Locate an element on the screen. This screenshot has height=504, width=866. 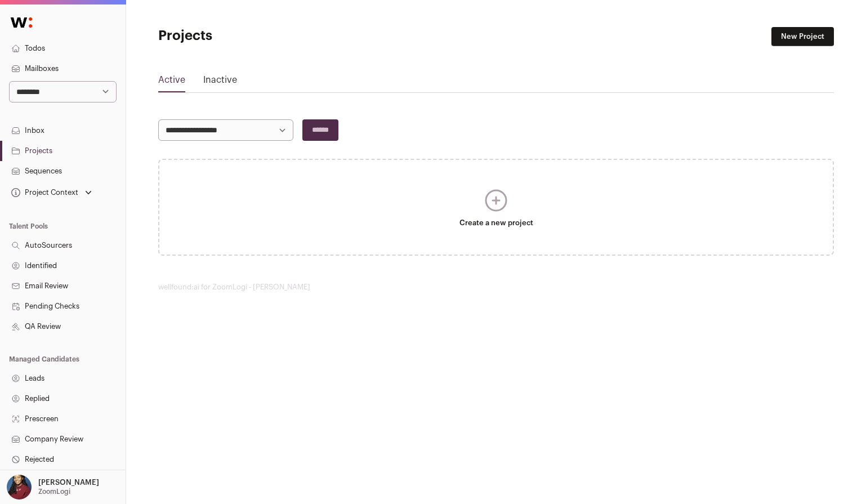
a: Inactive is located at coordinates (220, 82).